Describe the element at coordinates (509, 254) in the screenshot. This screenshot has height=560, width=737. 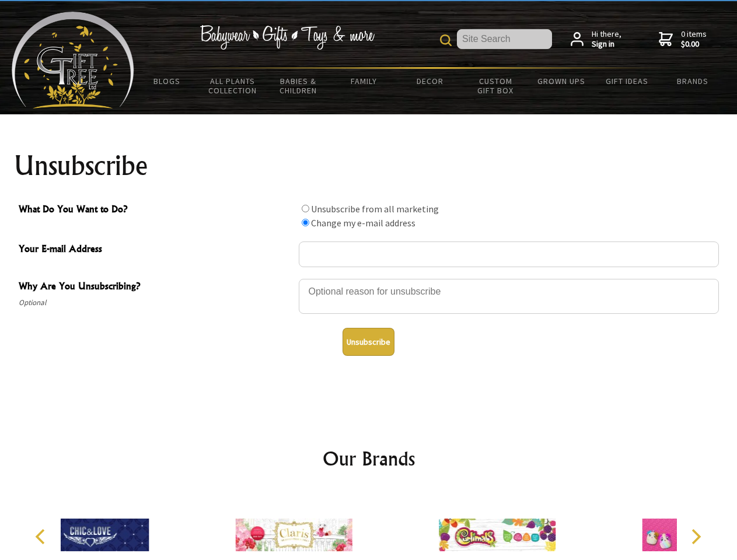
I see `input: Your E-mail Address` at that location.